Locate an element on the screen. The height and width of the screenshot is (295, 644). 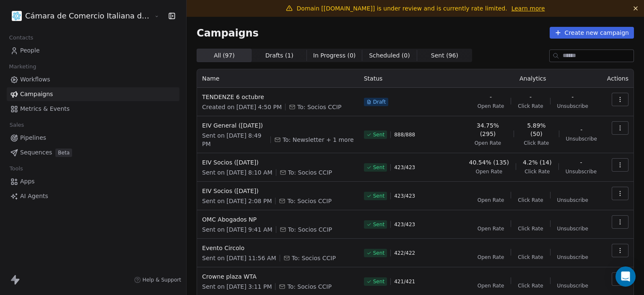
span: 888 / 888 is located at coordinates (405, 135).